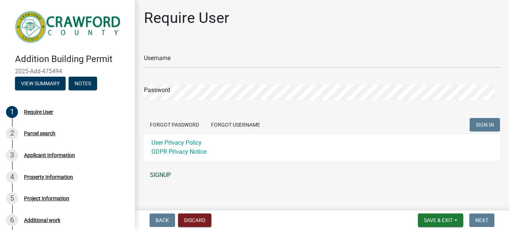 The width and height of the screenshot is (509, 230). Describe the element at coordinates (195, 220) in the screenshot. I see `button: Discard` at that location.